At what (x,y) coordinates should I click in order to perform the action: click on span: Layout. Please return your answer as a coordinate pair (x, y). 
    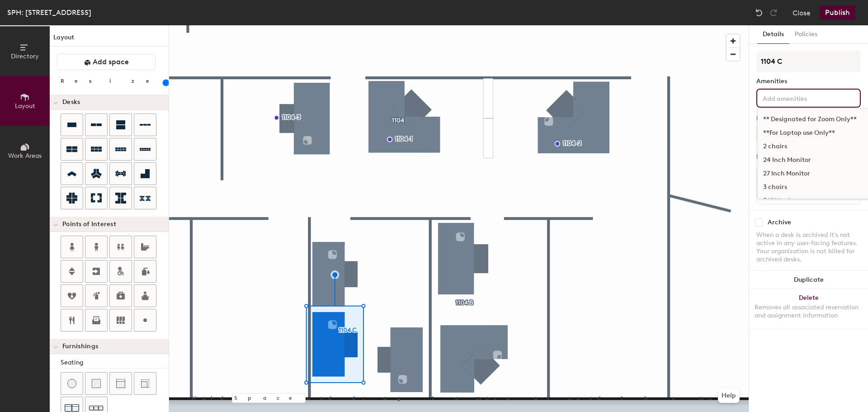
    Looking at the image, I should click on (25, 106).